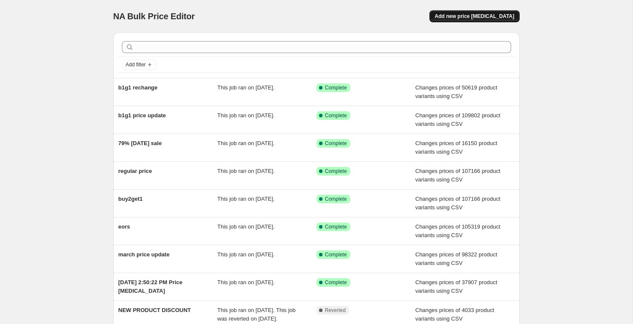 This screenshot has height=324, width=633. What do you see at coordinates (144, 254) in the screenshot?
I see `span: march price update` at bounding box center [144, 254].